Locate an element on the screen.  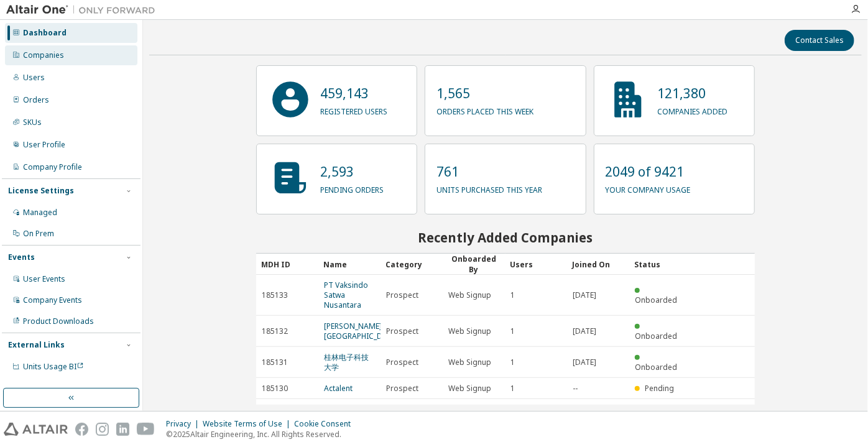
span: 185133 is located at coordinates (275, 296).